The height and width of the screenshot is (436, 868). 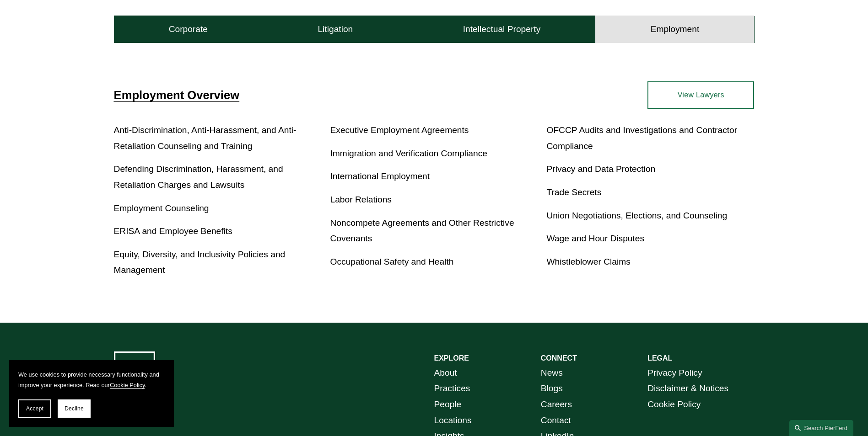 I want to click on a: ERISA and Employee Benefits, so click(x=173, y=231).